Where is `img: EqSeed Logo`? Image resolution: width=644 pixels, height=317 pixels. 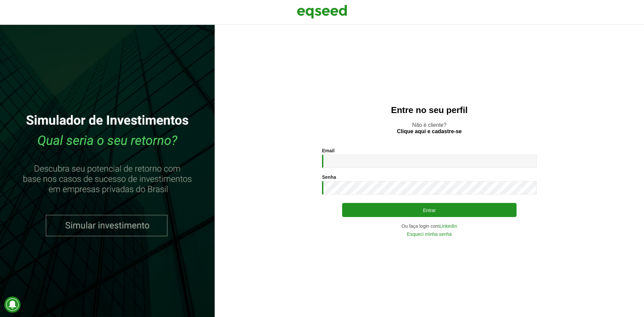
img: EqSeed Logo is located at coordinates (322, 12).